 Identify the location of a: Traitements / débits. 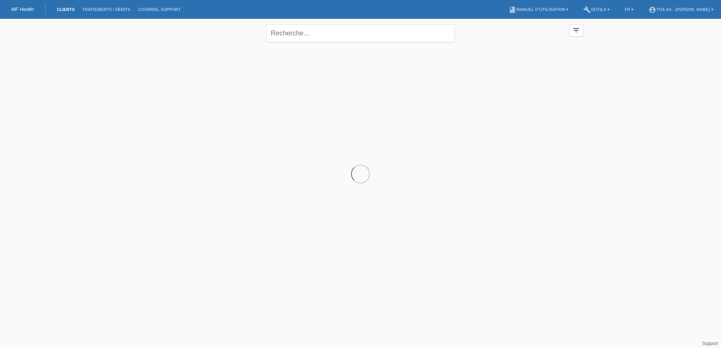
(106, 9).